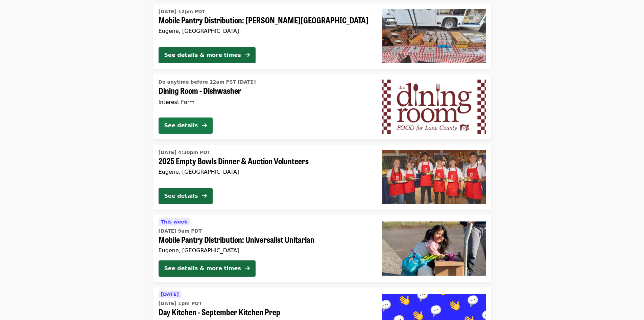  Describe the element at coordinates (177, 102) in the screenshot. I see `span: Interest Form` at that location.